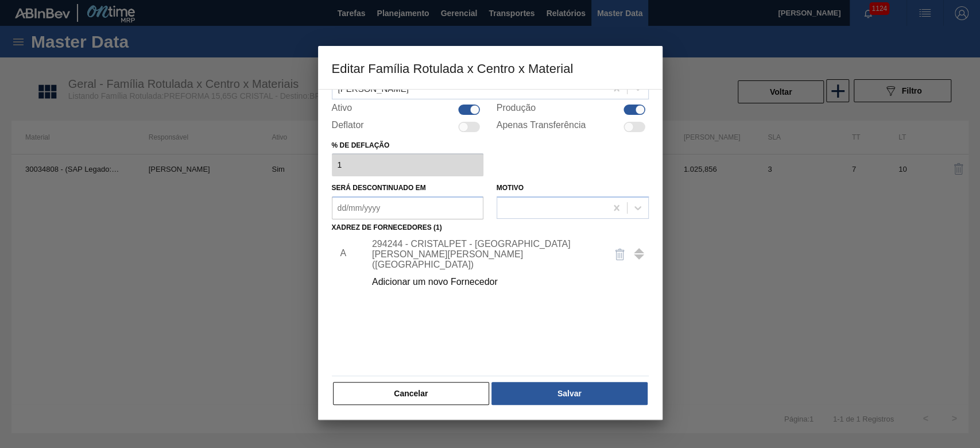  Describe the element at coordinates (388, 227) in the screenshot. I see `label: Xadrez de Fornecedores (1)` at that location.